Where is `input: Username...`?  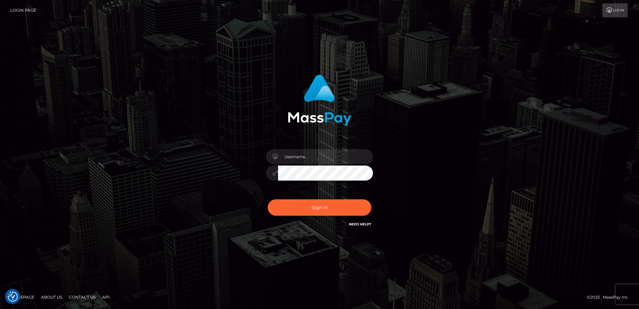 input: Username... is located at coordinates (326, 156).